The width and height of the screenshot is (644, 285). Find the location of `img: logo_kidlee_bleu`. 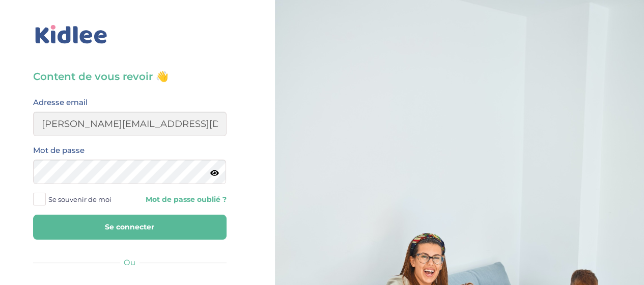

img: logo_kidlee_bleu is located at coordinates (71, 35).